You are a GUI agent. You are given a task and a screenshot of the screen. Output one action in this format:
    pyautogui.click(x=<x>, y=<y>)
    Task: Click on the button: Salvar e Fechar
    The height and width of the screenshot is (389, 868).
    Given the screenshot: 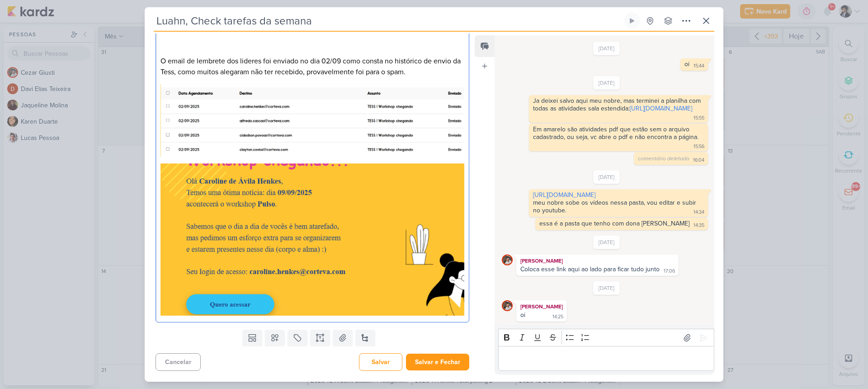 What is the action you would take?
    pyautogui.click(x=438, y=362)
    